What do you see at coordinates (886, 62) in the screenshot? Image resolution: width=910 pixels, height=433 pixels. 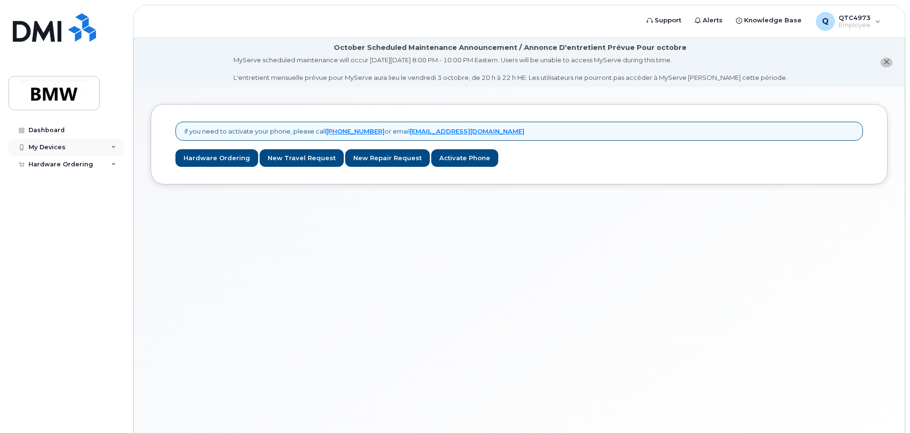 I see `button: close notification` at bounding box center [886, 62].